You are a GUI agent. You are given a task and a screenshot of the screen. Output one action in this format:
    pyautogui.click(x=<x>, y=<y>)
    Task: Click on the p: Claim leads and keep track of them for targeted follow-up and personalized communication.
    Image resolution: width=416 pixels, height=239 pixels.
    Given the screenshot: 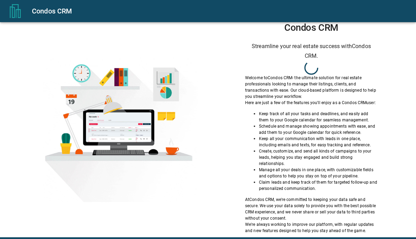 What is the action you would take?
    pyautogui.click(x=318, y=186)
    